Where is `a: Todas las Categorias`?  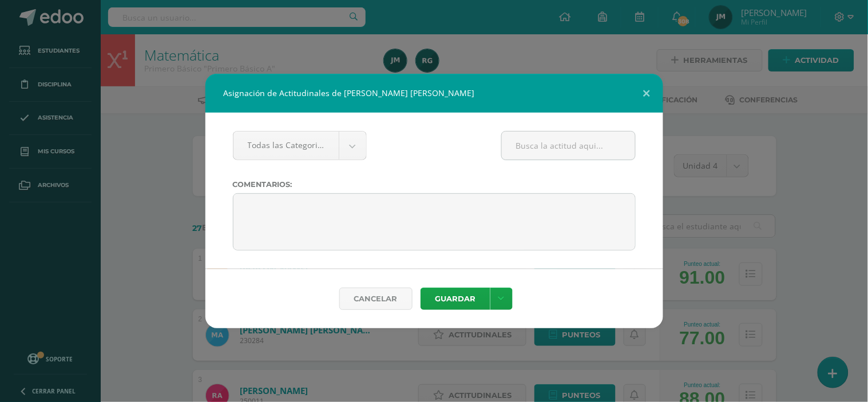 a: Todas las Categorias is located at coordinates (300, 145).